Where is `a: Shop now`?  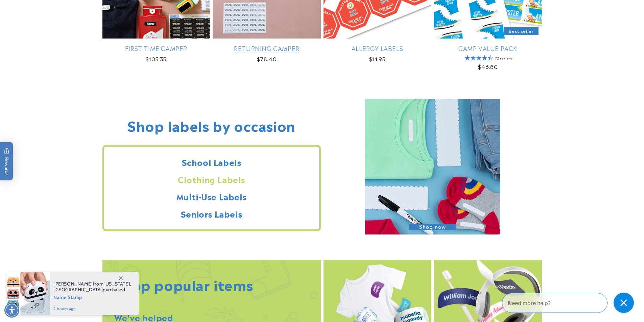
a: Shop now is located at coordinates (433, 168).